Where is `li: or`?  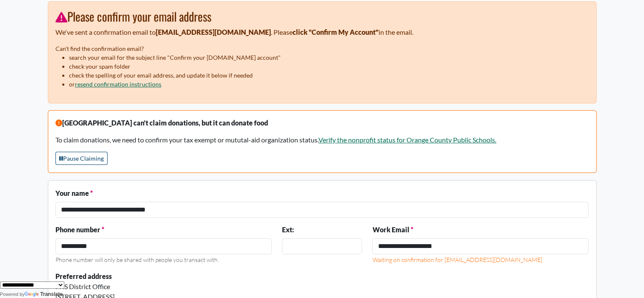
li: or is located at coordinates (328, 84).